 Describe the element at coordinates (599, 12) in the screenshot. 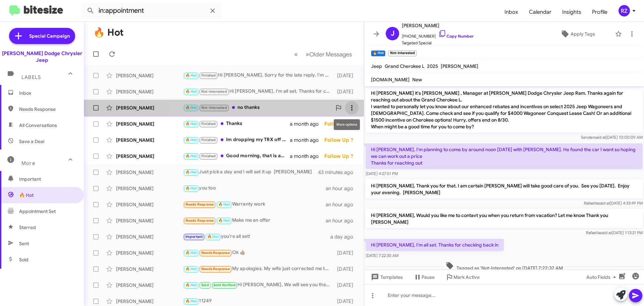

I see `a: Profile` at that location.